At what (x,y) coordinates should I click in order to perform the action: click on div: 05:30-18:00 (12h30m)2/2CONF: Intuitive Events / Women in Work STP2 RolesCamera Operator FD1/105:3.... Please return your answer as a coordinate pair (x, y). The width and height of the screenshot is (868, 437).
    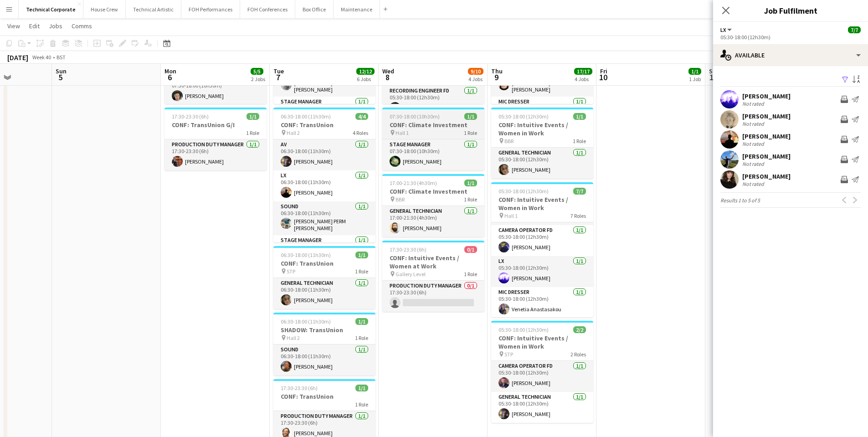
    Looking at the image, I should click on (542, 372).